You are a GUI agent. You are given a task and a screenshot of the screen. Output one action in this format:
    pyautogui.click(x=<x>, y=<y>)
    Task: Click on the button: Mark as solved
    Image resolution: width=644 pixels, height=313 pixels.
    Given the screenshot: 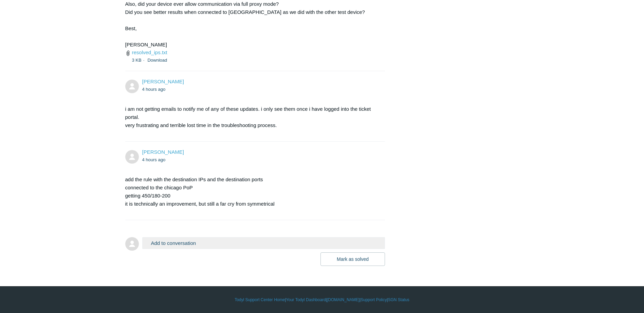 What is the action you would take?
    pyautogui.click(x=353, y=259)
    